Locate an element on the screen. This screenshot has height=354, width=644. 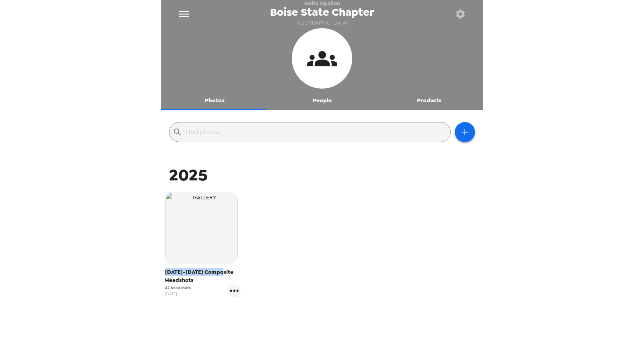
button: menu is located at coordinates (183, 14).